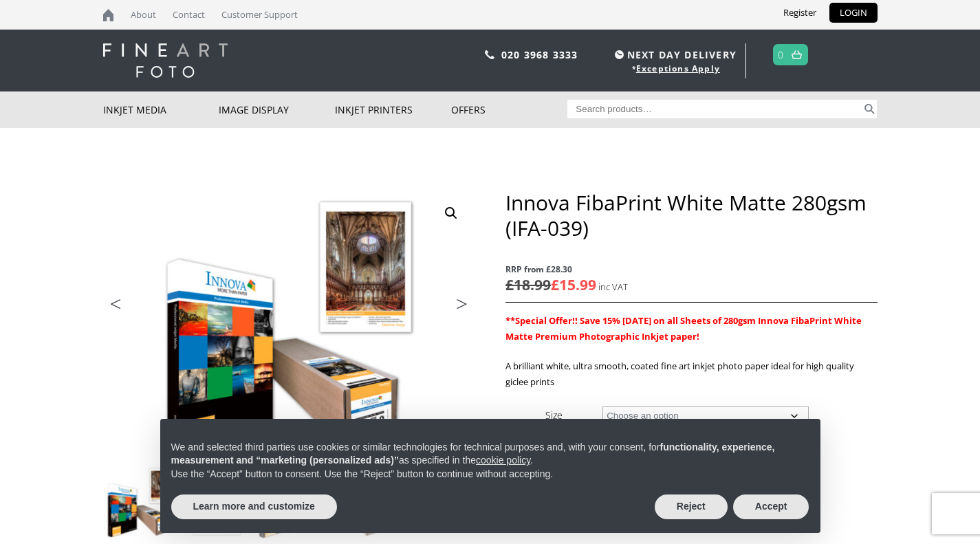 The image size is (980, 544). Describe the element at coordinates (678, 68) in the screenshot. I see `a: Exceptions Apply` at that location.